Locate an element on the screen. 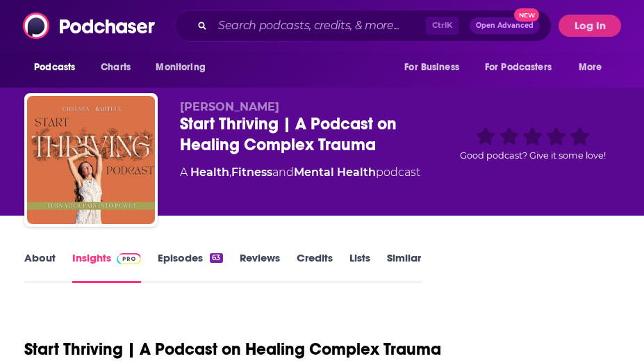 This screenshot has width=644, height=361. span: Good podcast? Give it some love! is located at coordinates (533, 155).